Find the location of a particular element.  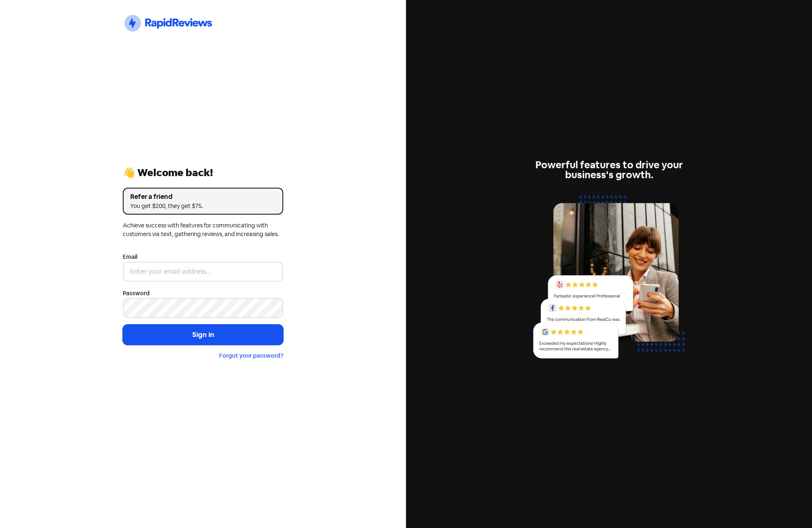

div: You get $200, they get $75. is located at coordinates (203, 206).